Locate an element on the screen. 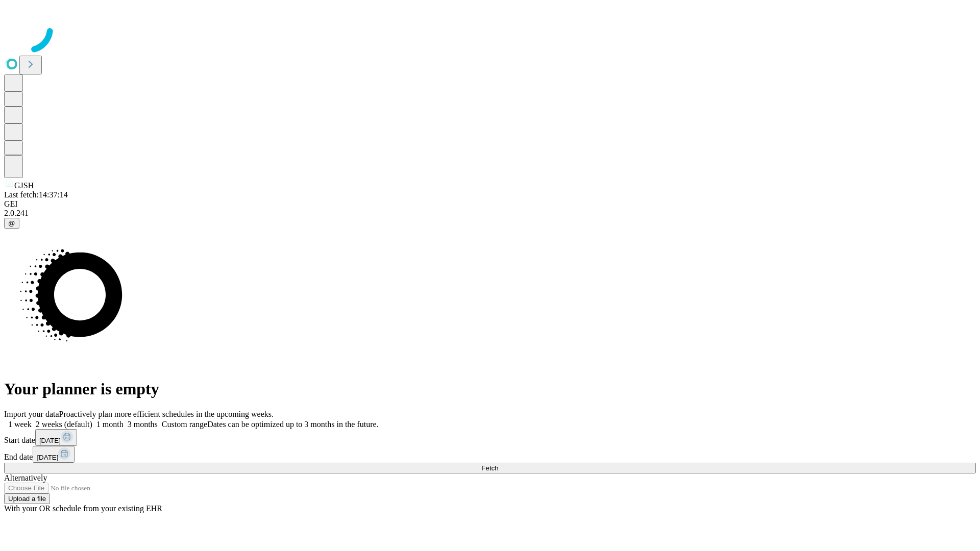 This screenshot has width=980, height=551. span: Import your data is located at coordinates (32, 414).